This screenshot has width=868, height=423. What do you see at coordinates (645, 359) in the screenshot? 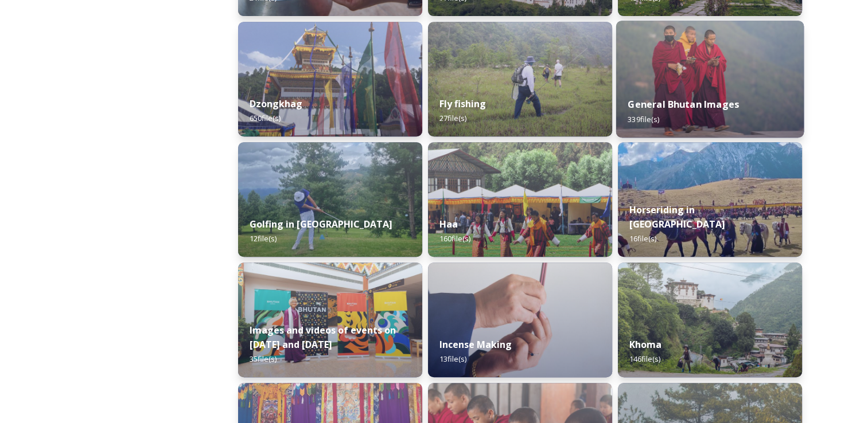
I see `span: 146 file(s)` at bounding box center [645, 359].